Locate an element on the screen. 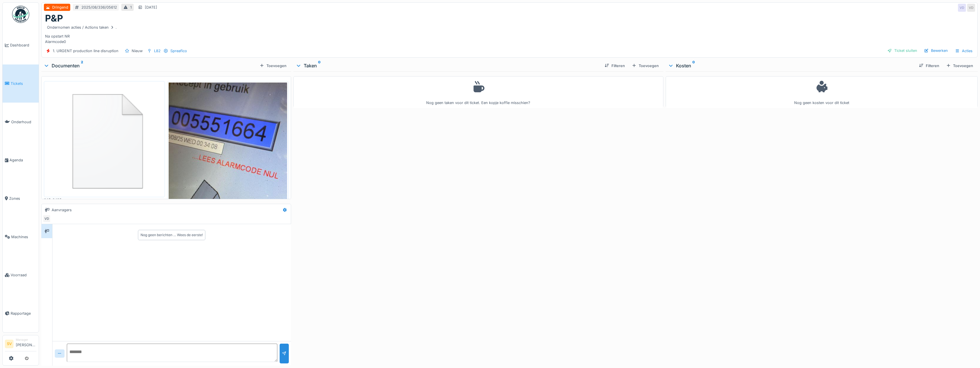 The image size is (980, 368). span: Onderhoud is located at coordinates (23, 122).